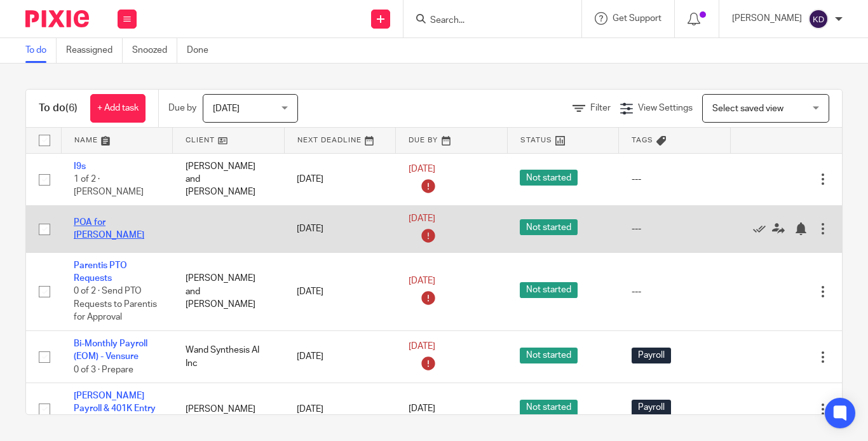 Image resolution: width=868 pixels, height=441 pixels. What do you see at coordinates (71, 108) in the screenshot?
I see `span: (6)` at bounding box center [71, 108].